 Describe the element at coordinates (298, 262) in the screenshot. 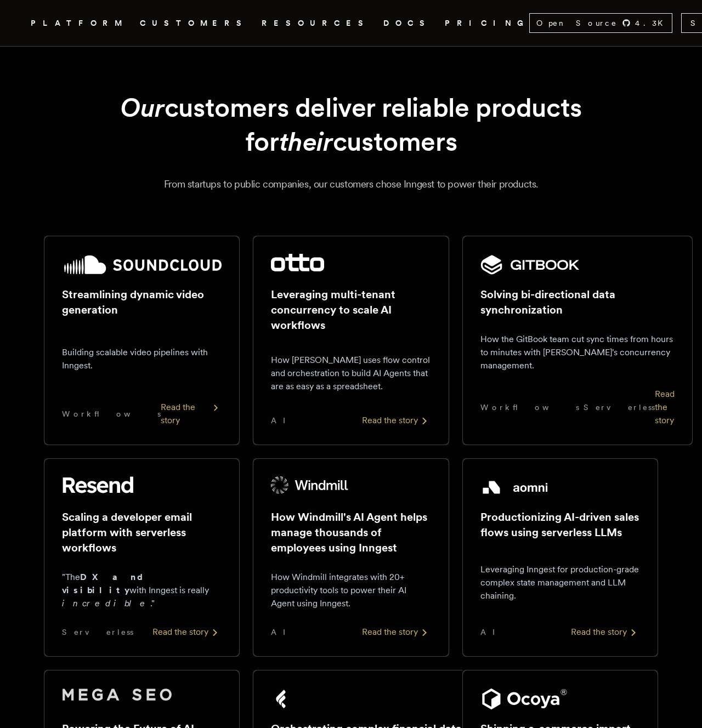

I see `img: Otto` at that location.